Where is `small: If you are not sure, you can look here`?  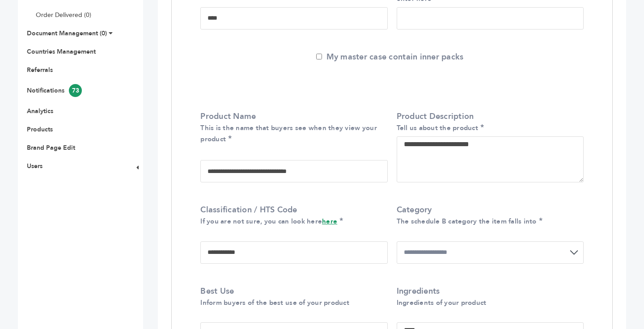 small: If you are not sure, you can look here is located at coordinates (269, 221).